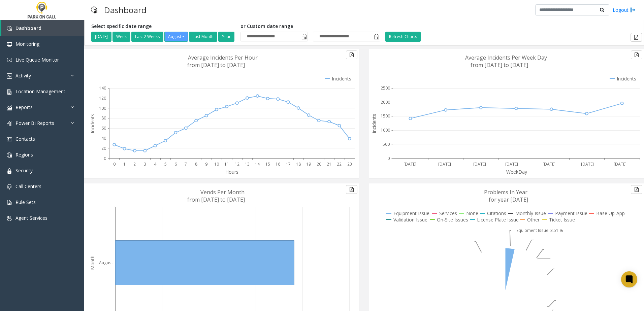 Image resolution: width=644 pixels, height=311 pixels. I want to click on text: 3, so click(145, 164).